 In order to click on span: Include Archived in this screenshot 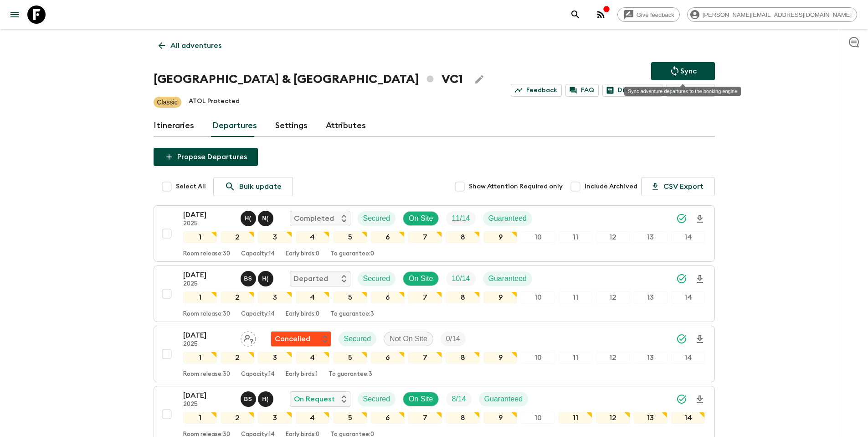, I will do `click(611, 186)`.